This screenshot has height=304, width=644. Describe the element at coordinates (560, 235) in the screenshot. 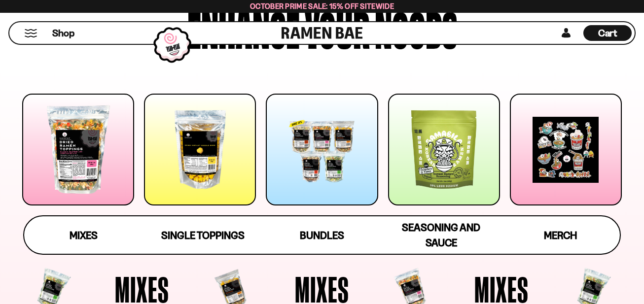

I see `a: Merch` at that location.